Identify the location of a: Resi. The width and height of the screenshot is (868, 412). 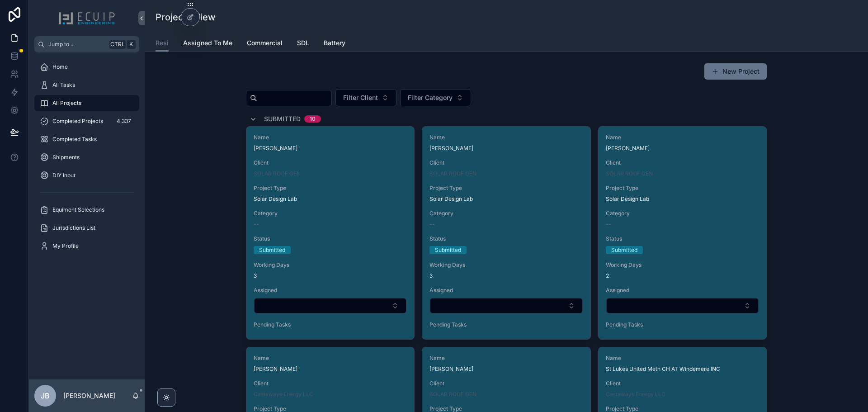
(162, 43).